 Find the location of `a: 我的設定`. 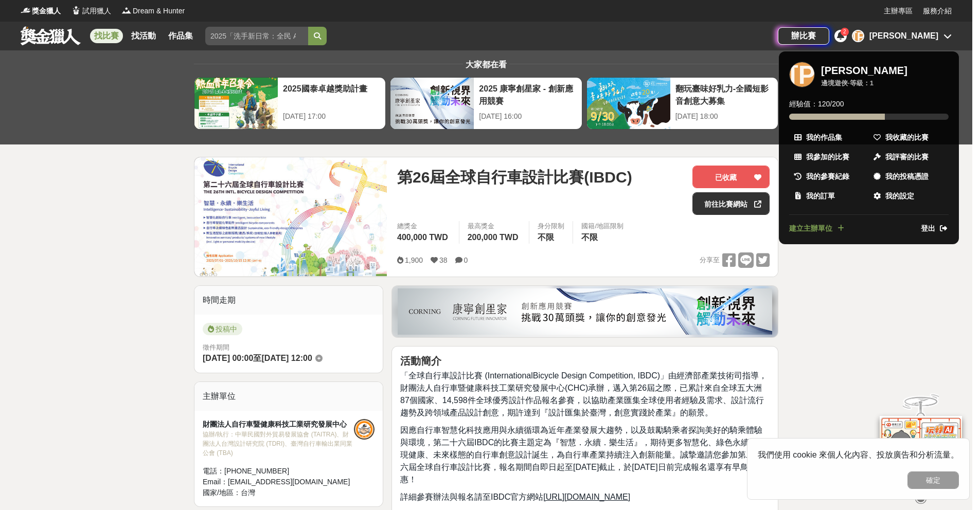

a: 我的設定 is located at coordinates (909, 196).